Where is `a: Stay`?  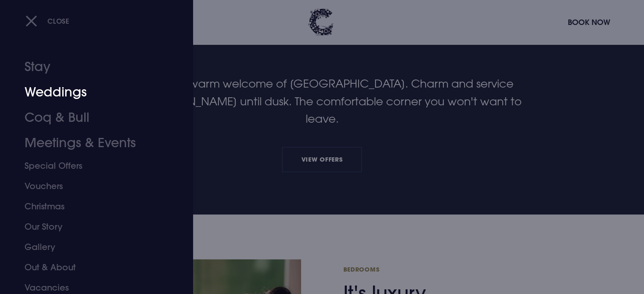
a: Stay is located at coordinates (91, 67).